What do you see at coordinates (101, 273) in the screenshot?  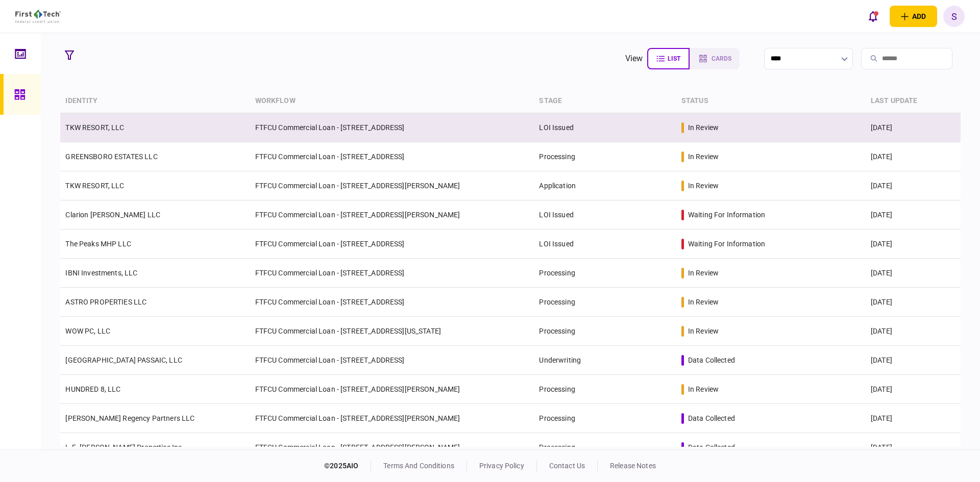 I see `a: IBNI Investments, LLC` at bounding box center [101, 273].